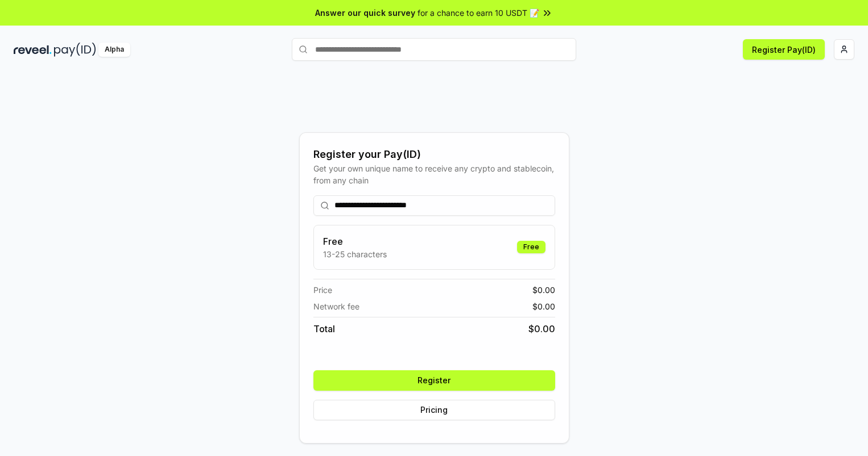  Describe the element at coordinates (323, 290) in the screenshot. I see `span: Price` at that location.